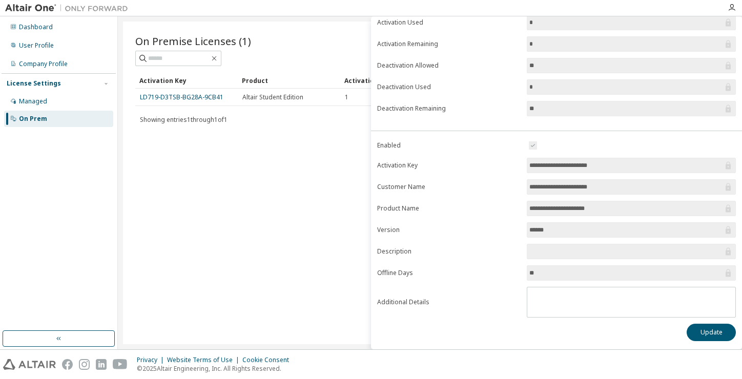 Image resolution: width=742 pixels, height=379 pixels. What do you see at coordinates (152, 360) in the screenshot?
I see `div: Privacy` at bounding box center [152, 360].